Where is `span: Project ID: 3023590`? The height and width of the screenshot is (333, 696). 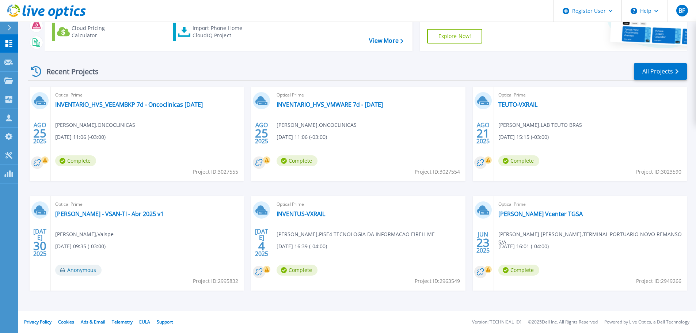
span: Project ID: 3023590 is located at coordinates (658, 172).